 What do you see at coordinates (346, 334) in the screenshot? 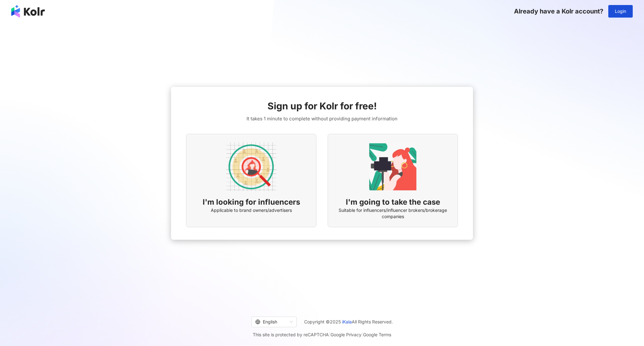
I see `a: Google Privacy` at bounding box center [346, 334].